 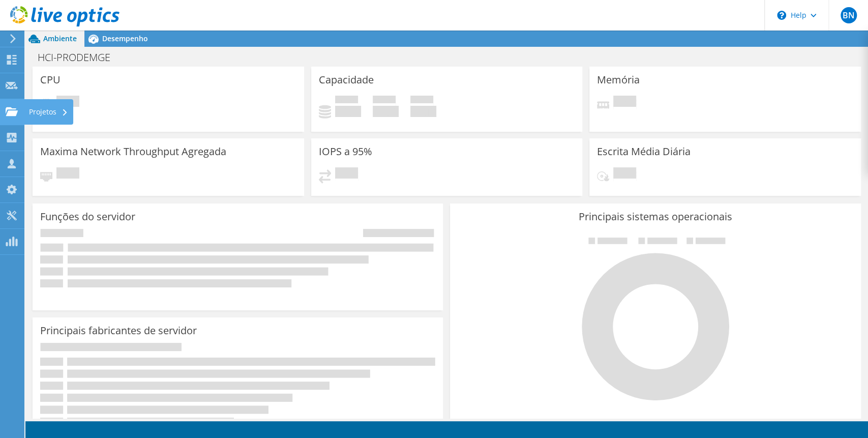 I want to click on h3: IOPS a 95%, so click(x=345, y=152).